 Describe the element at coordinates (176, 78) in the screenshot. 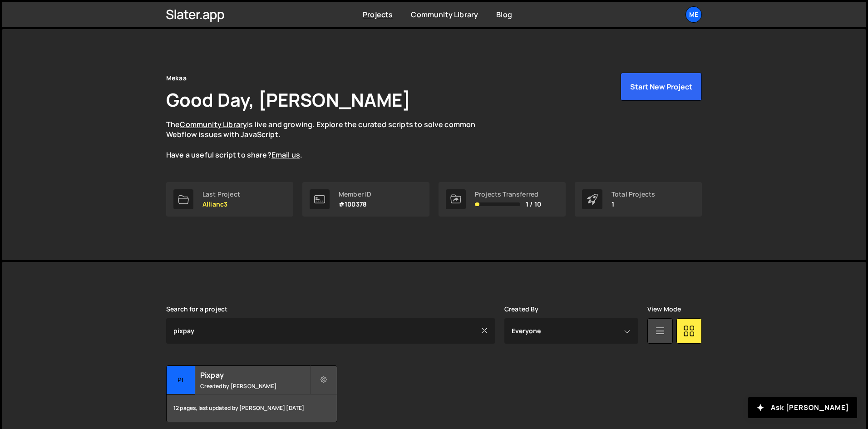

I see `div: Mekaa` at that location.